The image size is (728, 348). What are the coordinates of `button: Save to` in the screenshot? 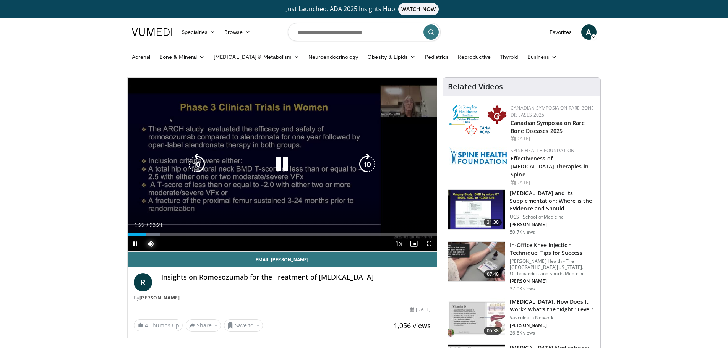 It's located at (244, 326).